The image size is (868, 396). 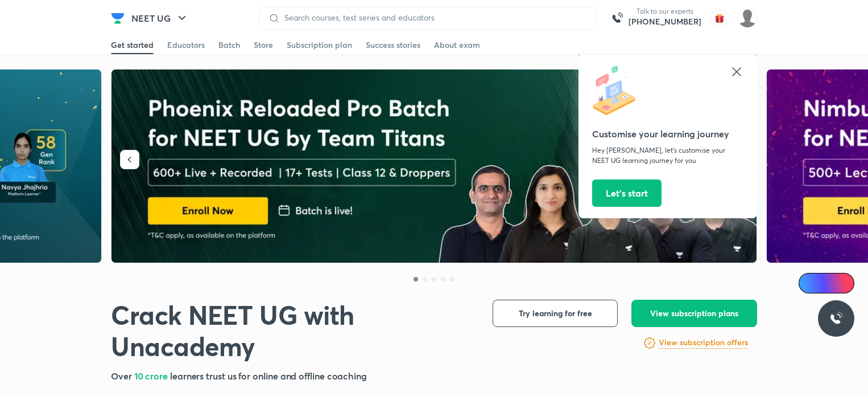 I want to click on img: call-us, so click(x=617, y=18).